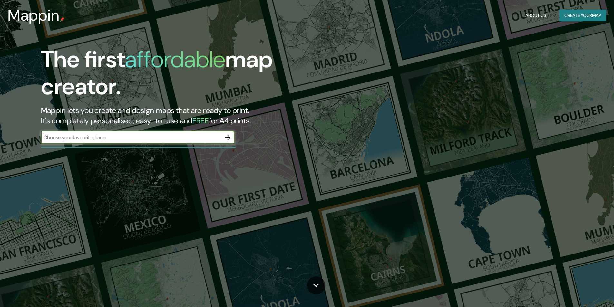  Describe the element at coordinates (536, 15) in the screenshot. I see `button: About Us` at that location.